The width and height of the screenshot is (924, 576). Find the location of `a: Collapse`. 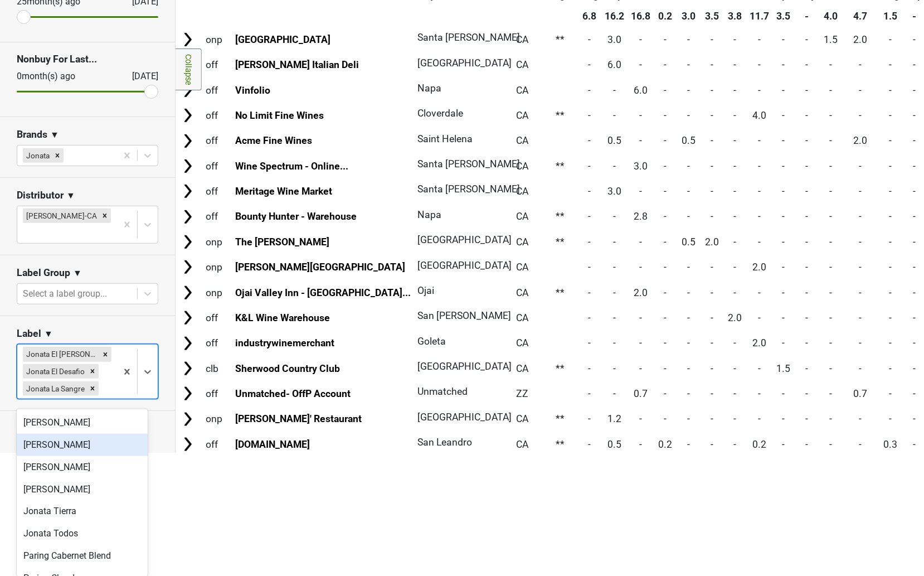

a: Collapse is located at coordinates (188, 69).